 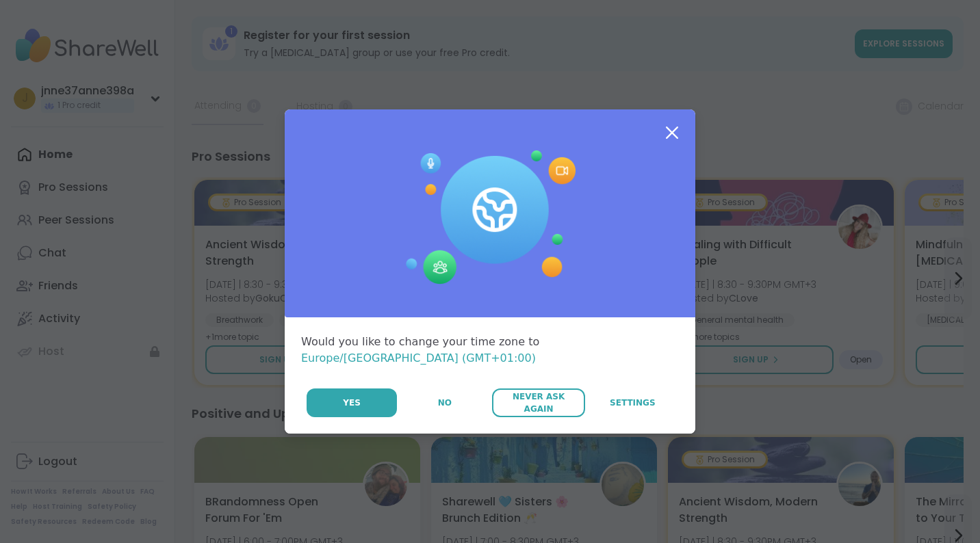 What do you see at coordinates (490, 218) in the screenshot?
I see `img: Session Experience` at bounding box center [490, 218].